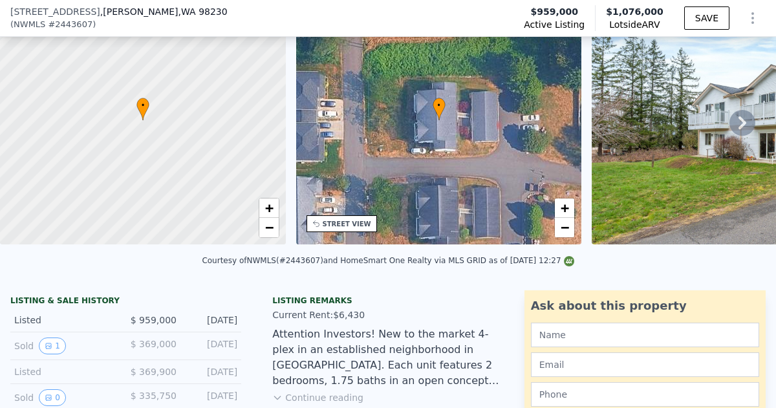 This screenshot has width=776, height=408. What do you see at coordinates (554, 25) in the screenshot?
I see `span: Active Listing` at bounding box center [554, 25].